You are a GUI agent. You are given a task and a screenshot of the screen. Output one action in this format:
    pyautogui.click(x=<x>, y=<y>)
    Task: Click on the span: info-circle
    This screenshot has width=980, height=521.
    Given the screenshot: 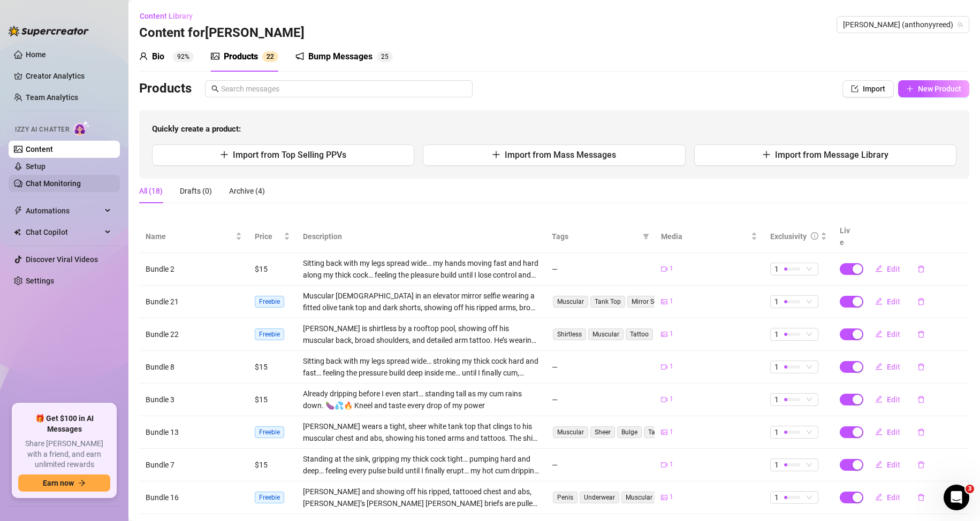 What is the action you would take?
    pyautogui.click(x=814, y=236)
    